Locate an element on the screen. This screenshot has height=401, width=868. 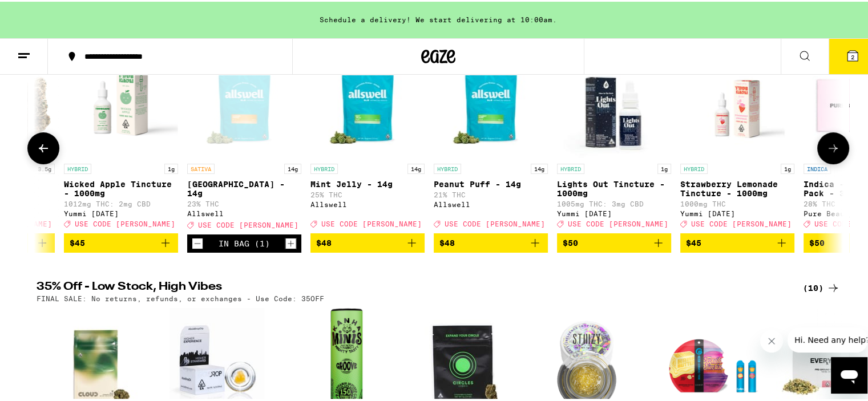
p: 1000mg THC is located at coordinates (737, 202).